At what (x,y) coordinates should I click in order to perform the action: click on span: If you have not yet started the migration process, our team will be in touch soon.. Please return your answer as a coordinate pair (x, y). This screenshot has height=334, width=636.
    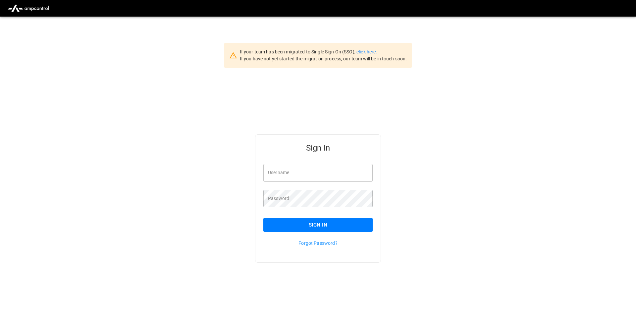
    Looking at the image, I should click on (324, 59).